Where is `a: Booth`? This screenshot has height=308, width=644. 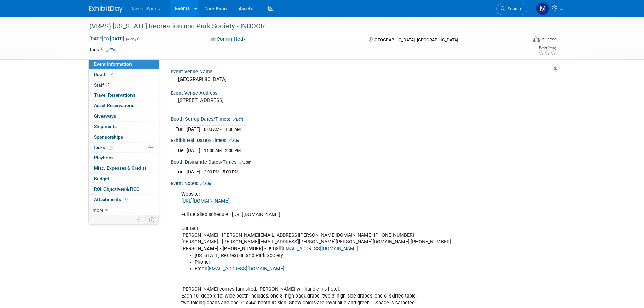
a: Booth is located at coordinates (124, 75).